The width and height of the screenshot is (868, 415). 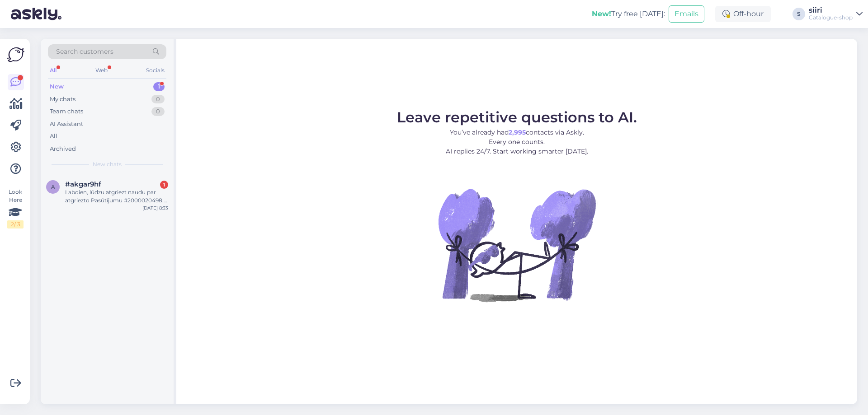 I want to click on div: siiri, so click(x=830, y=11).